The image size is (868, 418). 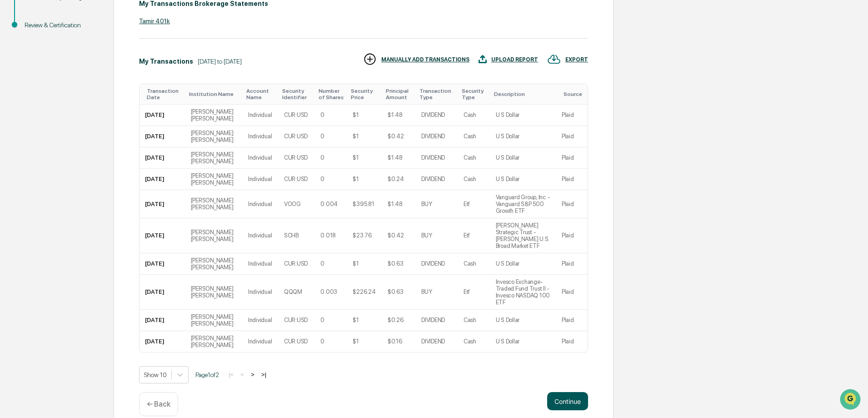 I want to click on div: $0.16, so click(x=395, y=341).